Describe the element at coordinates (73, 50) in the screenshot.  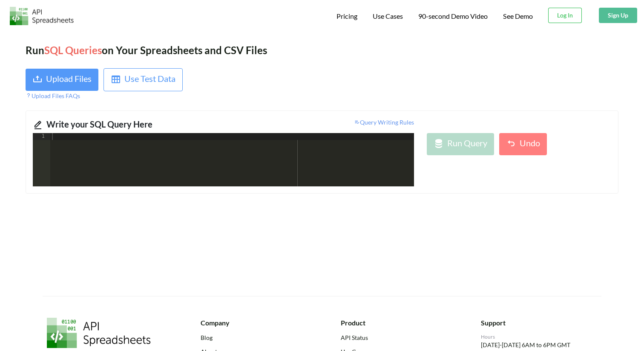
I see `span: SQL Queries` at that location.